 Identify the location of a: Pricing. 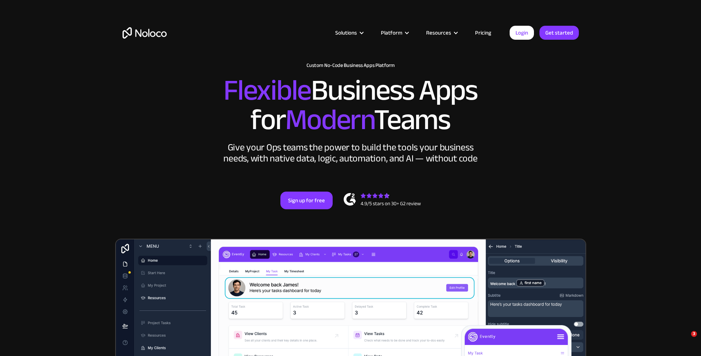
(483, 33).